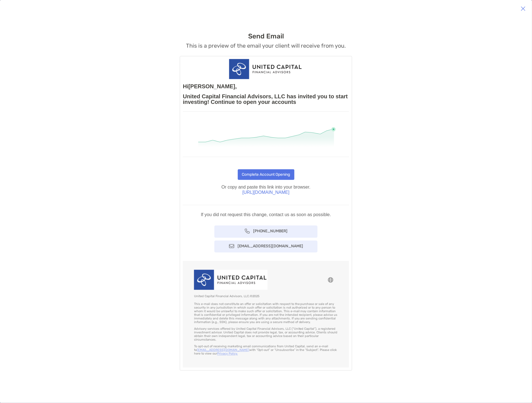 This screenshot has width=532, height=403. I want to click on p: This is a preview of the email your client will receive from you., so click(266, 46).